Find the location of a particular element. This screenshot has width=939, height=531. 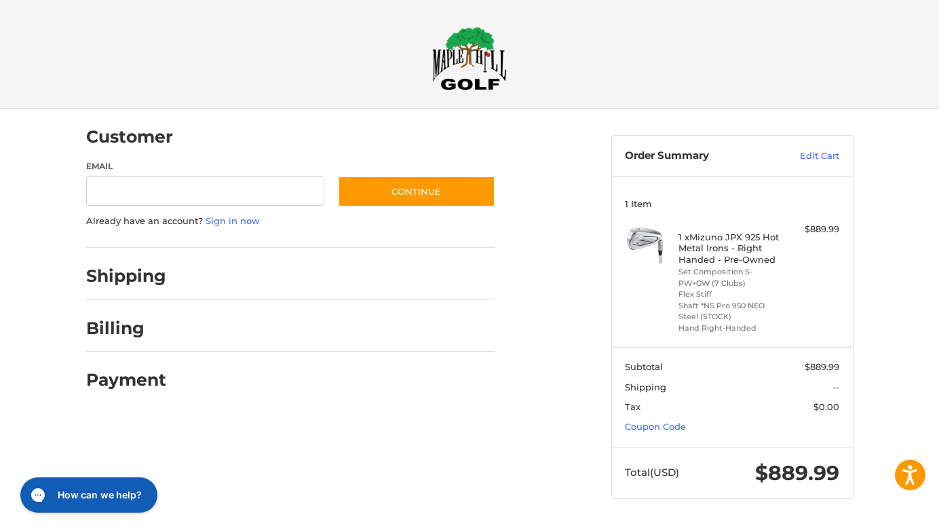

h2: Customer is located at coordinates (130, 136).